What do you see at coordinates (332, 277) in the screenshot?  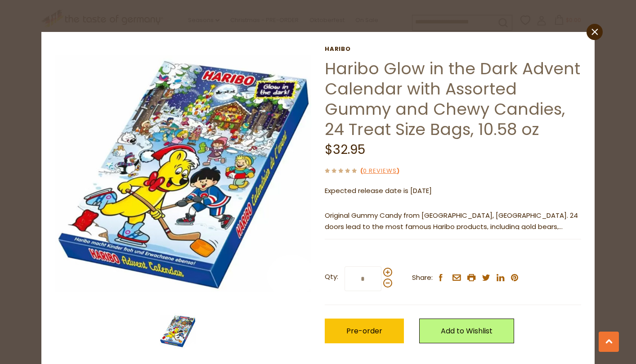 I see `strong: Qty:` at bounding box center [332, 277].